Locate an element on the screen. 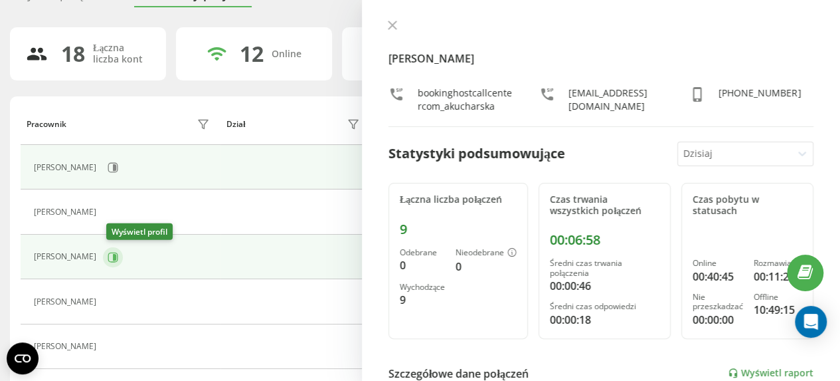 The height and width of the screenshot is (381, 840). div: Średni czas trwania połączenia is located at coordinates (605, 268).